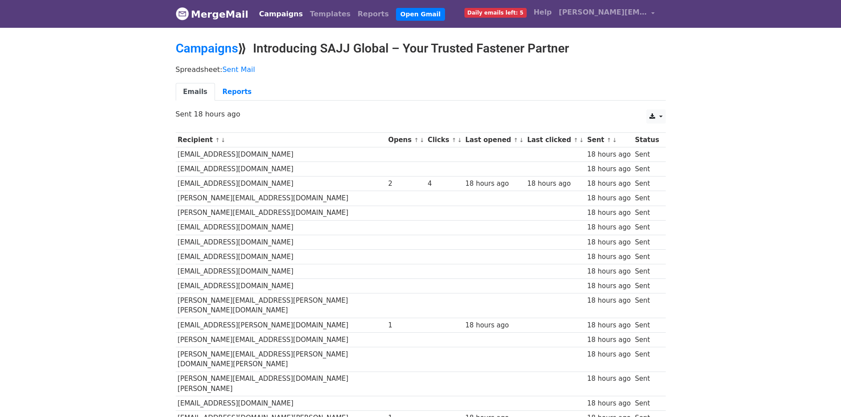  I want to click on img: MergeMail logo, so click(182, 14).